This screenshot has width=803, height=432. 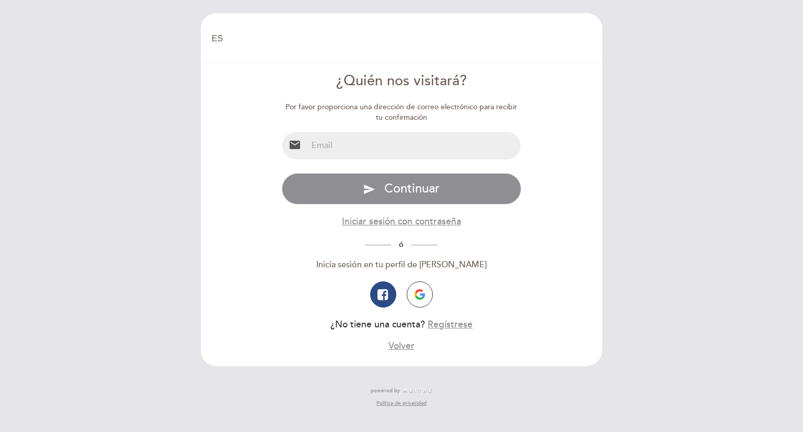 I want to click on img: MEITRE, so click(x=417, y=391).